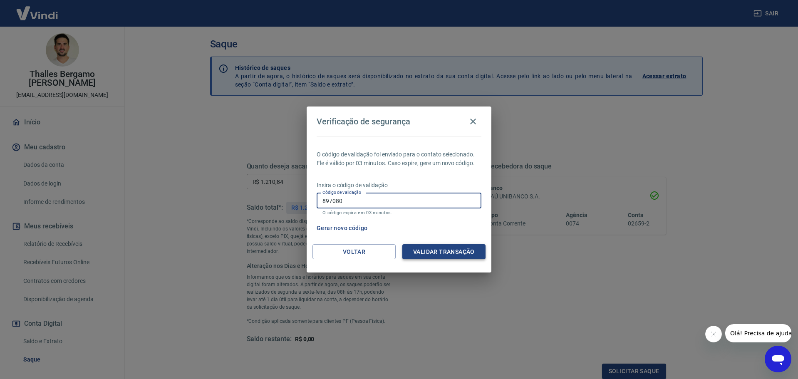 The height and width of the screenshot is (379, 798). Describe the element at coordinates (37, 9) in the screenshot. I see `span: Olá! Precisa de ajuda?` at that location.